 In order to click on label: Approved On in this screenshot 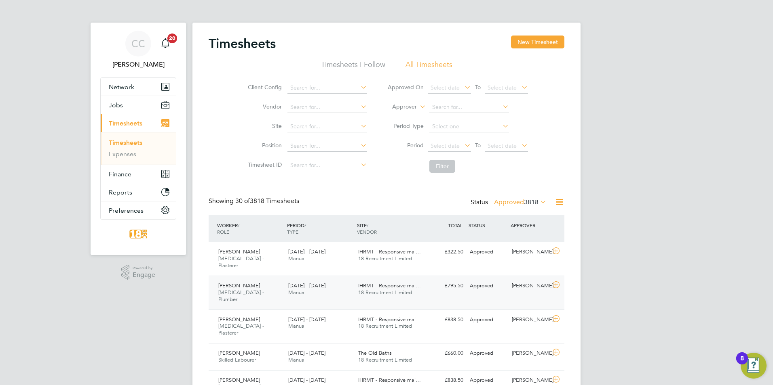, I will do `click(405, 87)`.